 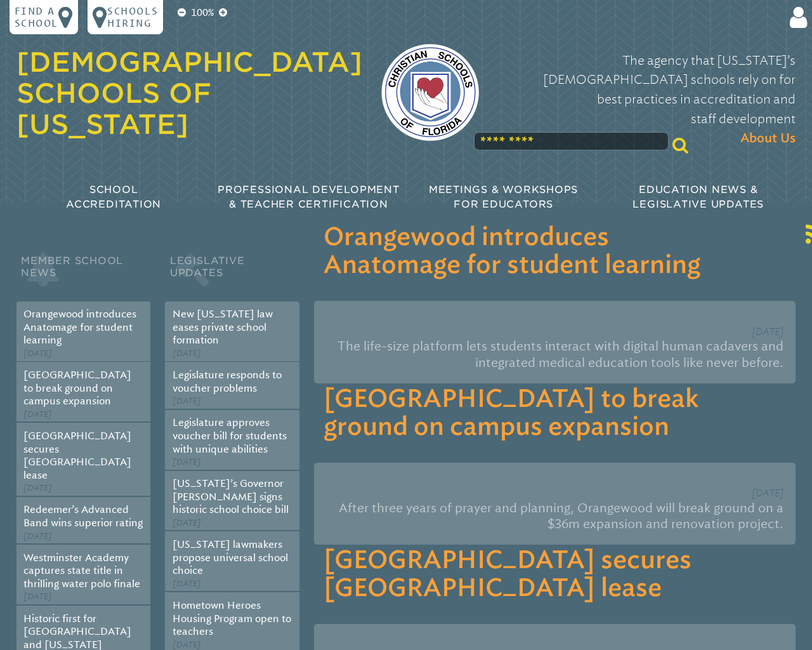 I want to click on span: Meetings & Workshops for Educators, so click(x=503, y=197).